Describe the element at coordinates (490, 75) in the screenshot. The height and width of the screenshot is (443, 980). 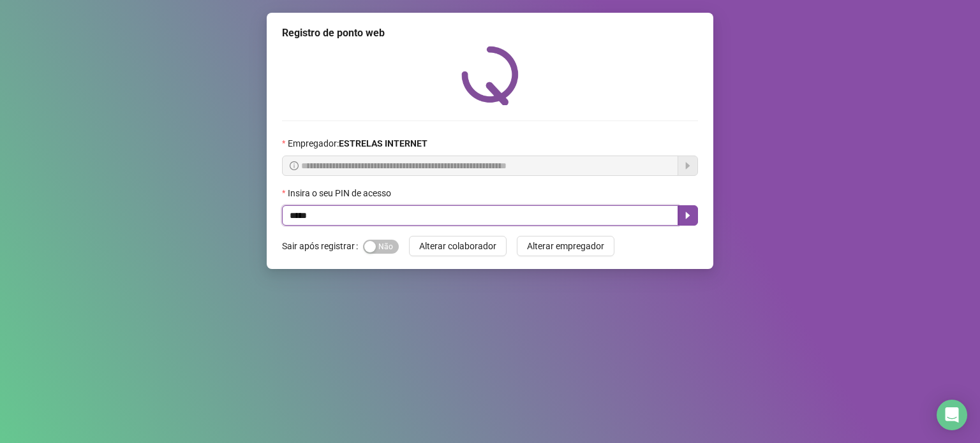
I see `img: QRPoint` at that location.